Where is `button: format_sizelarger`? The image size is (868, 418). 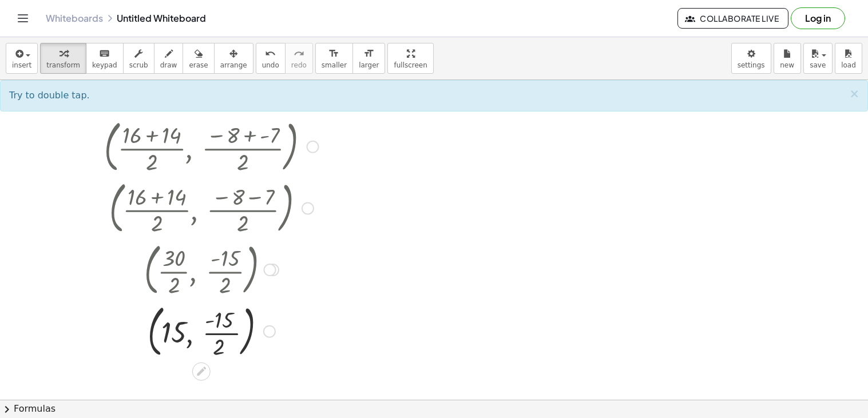 button: format_sizelarger is located at coordinates (369, 58).